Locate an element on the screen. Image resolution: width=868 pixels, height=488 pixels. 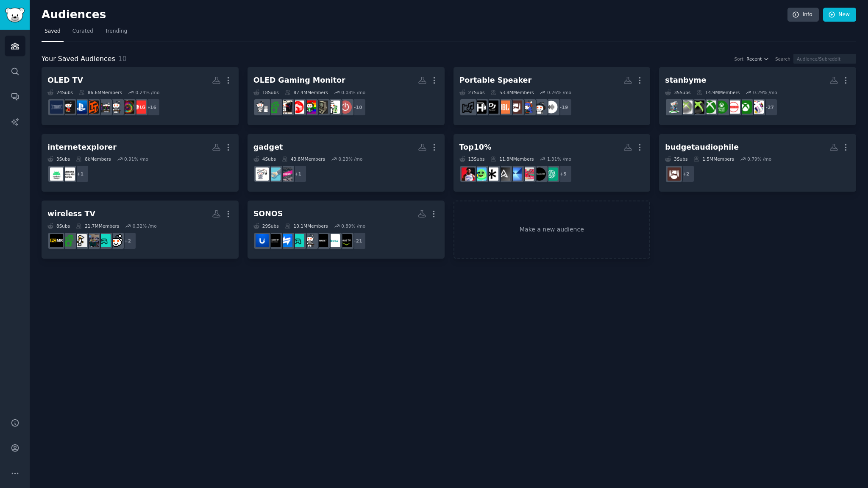
img: xbox360 is located at coordinates (686, 107).